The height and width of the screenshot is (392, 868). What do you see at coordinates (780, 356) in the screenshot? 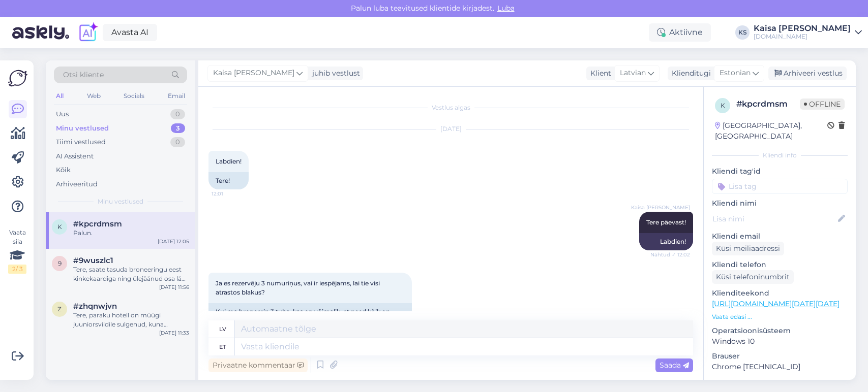
I see `p: Brauser` at bounding box center [780, 356].